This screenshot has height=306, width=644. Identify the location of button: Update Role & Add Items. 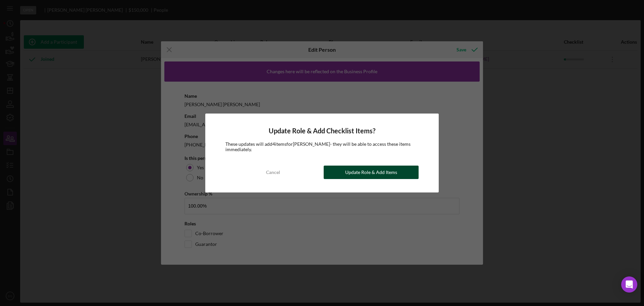
(371, 172).